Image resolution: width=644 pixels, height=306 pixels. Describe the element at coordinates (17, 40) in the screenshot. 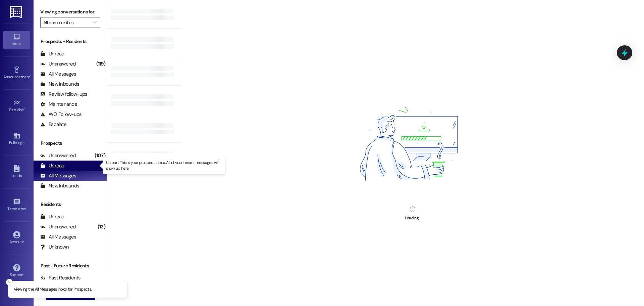

I see `a: Inbox` at that location.